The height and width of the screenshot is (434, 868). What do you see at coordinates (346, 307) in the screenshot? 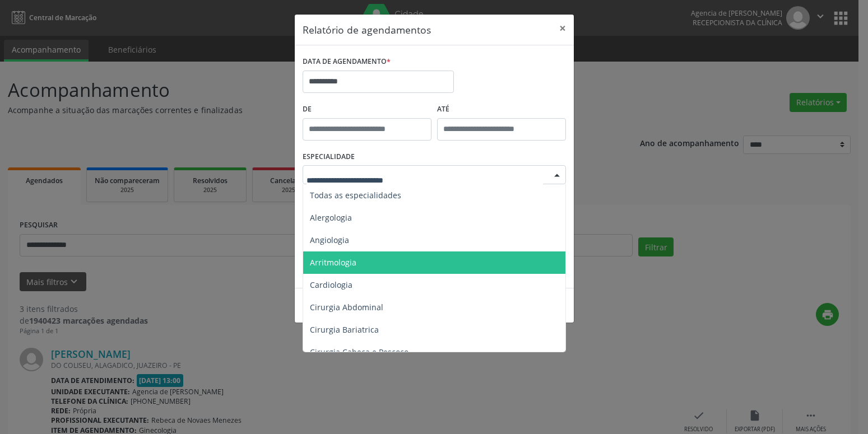
I see `span: Cirurgia Abdominal` at bounding box center [346, 307].